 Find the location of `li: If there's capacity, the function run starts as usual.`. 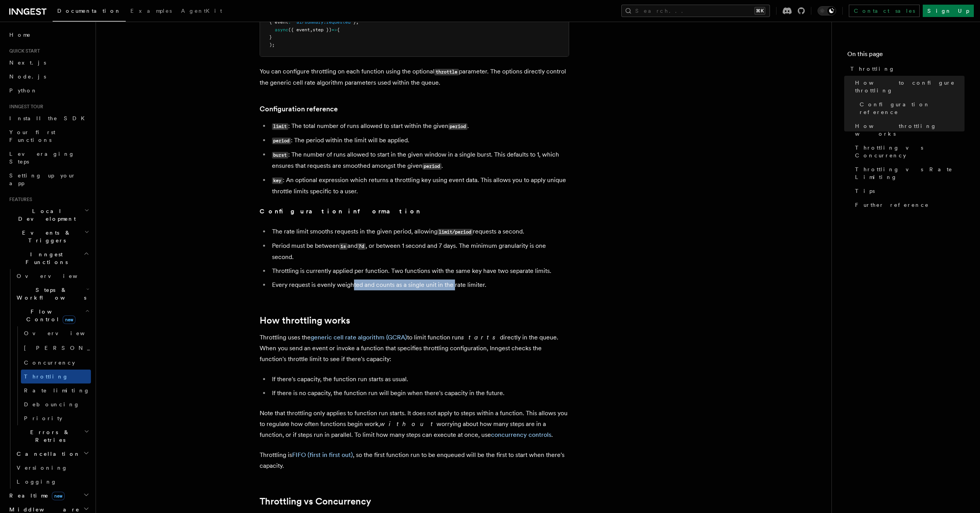

li: If there's capacity, the function run starts as usual. is located at coordinates (419, 380).